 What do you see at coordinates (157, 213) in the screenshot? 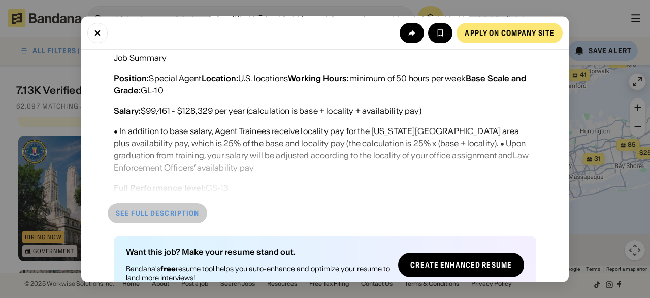
I see `div: See full description` at bounding box center [157, 213].